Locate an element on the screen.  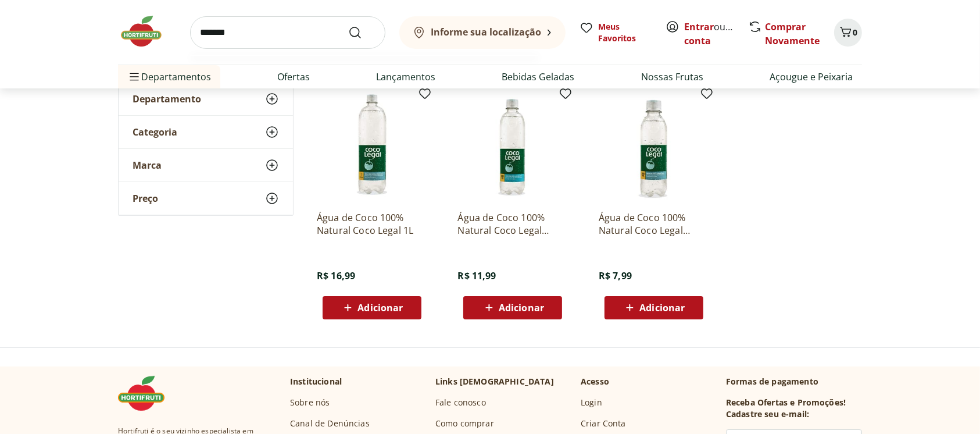
span: Departamentos is located at coordinates (169, 76).